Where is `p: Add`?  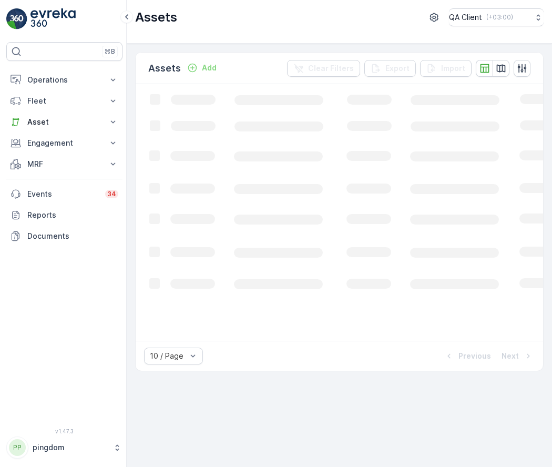 p: Add is located at coordinates (209, 68).